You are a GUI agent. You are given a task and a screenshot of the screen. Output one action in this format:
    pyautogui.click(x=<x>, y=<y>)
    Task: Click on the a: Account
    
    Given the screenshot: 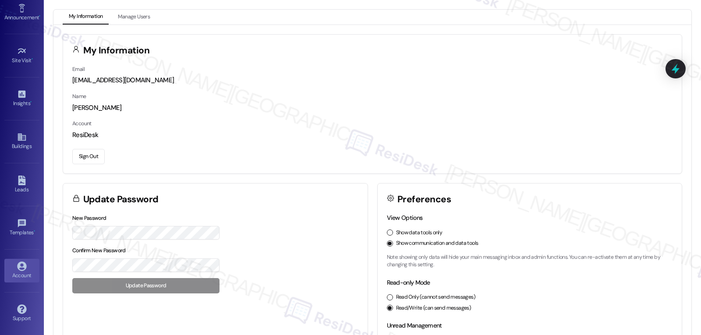 What is the action you would take?
    pyautogui.click(x=22, y=271)
    